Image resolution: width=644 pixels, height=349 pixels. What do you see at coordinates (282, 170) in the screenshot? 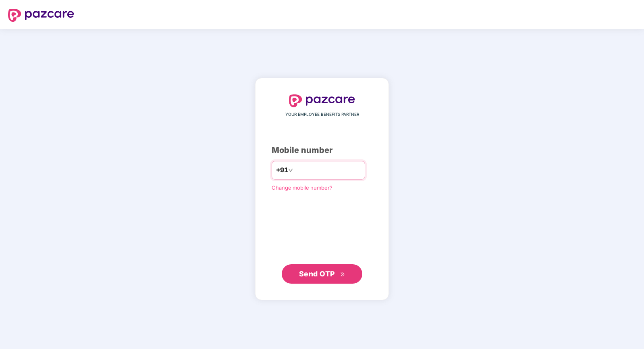
I see `span: +91` at bounding box center [282, 170].